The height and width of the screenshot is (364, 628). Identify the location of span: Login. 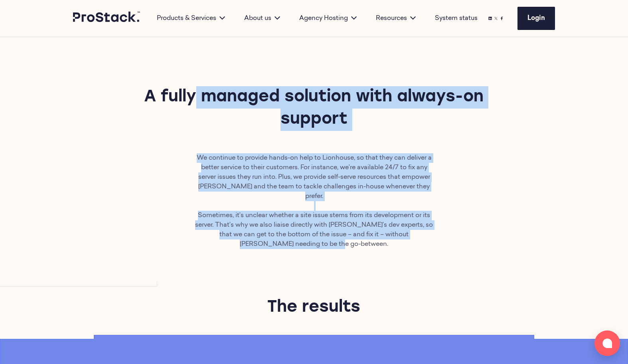
(536, 19).